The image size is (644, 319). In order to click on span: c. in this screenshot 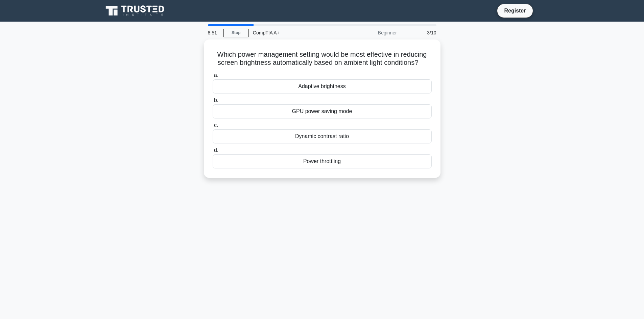, I will do `click(216, 125)`.